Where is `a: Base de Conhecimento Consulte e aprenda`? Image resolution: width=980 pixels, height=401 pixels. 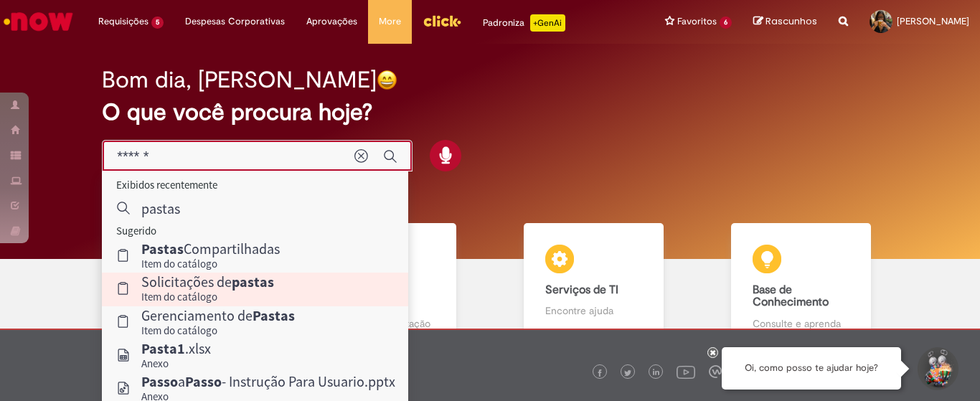
a: Base de Conhecimento Consulte e aprenda is located at coordinates (801, 285).